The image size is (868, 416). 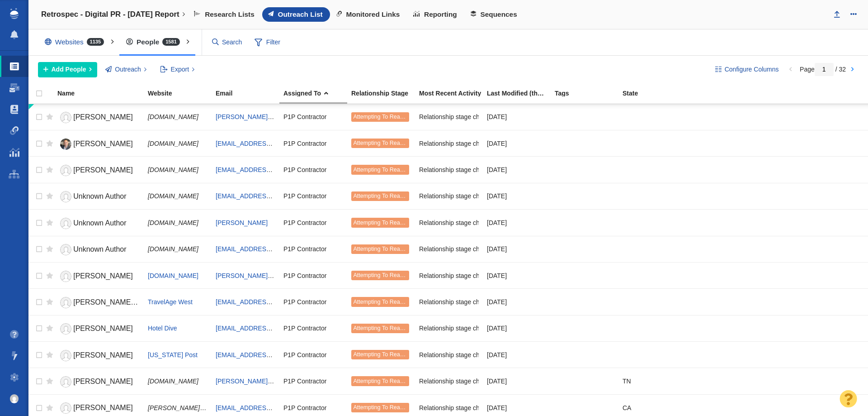 I want to click on div: Assigned To, so click(x=317, y=93).